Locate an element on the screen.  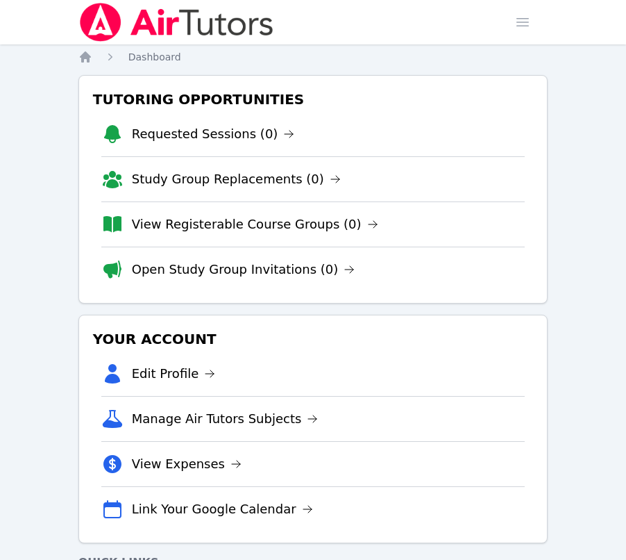
a: Dashboard is located at coordinates (155, 57).